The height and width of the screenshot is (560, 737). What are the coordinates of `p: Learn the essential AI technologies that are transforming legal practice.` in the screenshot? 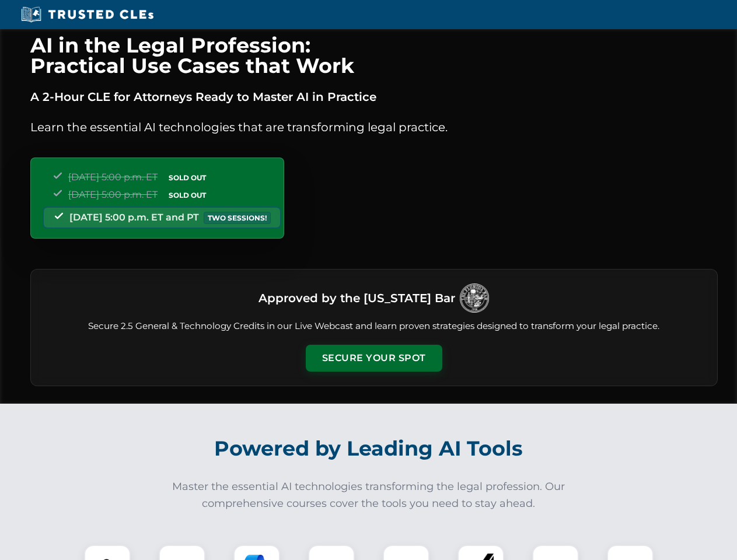 It's located at (374, 127).